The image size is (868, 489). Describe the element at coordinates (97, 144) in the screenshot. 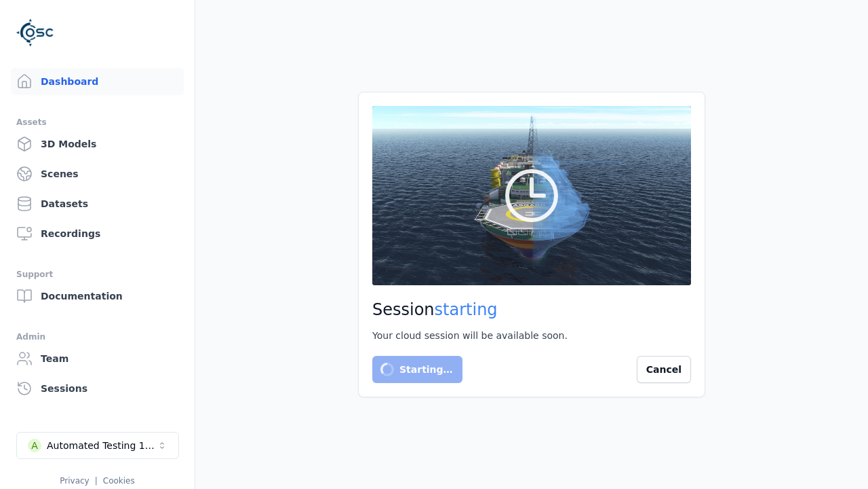

I see `a: 3D Models` at that location.